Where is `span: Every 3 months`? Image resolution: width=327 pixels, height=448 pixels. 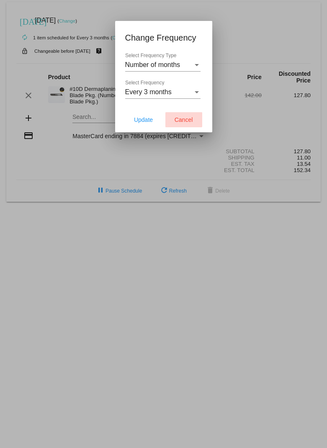 span: Every 3 months is located at coordinates (148, 92).